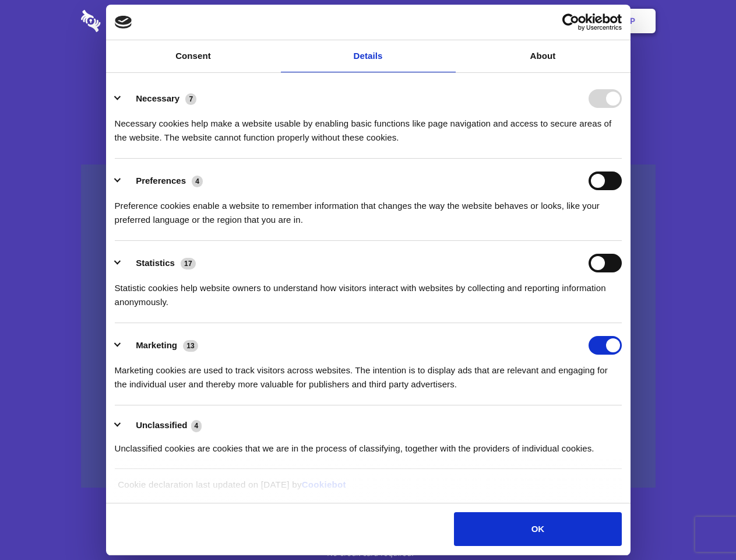 Image resolution: width=736 pixels, height=560 pixels. Describe the element at coordinates (124, 22) in the screenshot. I see `img: logo` at that location.